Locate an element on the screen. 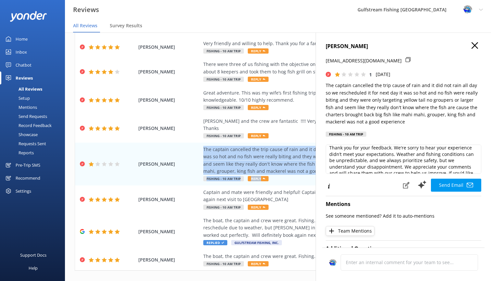  a: Send Requests is located at coordinates (34, 116).